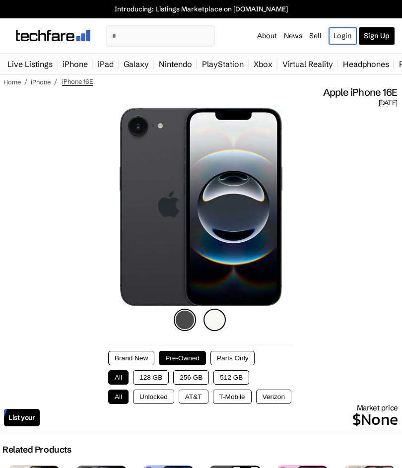  Describe the element at coordinates (194, 397) in the screenshot. I see `button: AT&T` at that location.